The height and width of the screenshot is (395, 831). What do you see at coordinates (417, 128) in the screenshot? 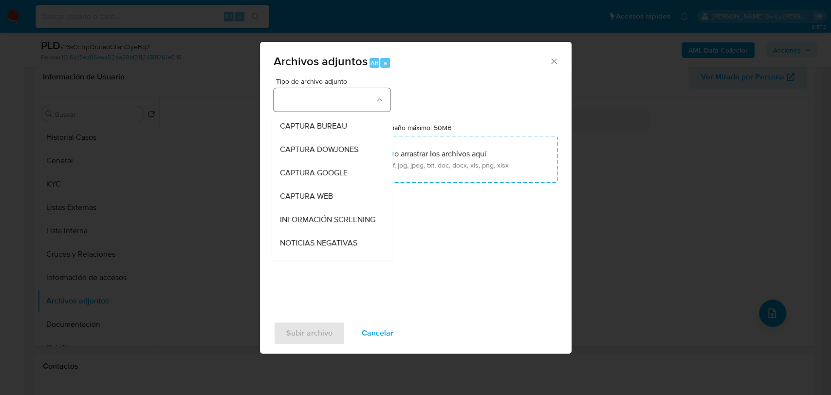
I see `label: Tamaño máximo: 50MB` at bounding box center [417, 128].